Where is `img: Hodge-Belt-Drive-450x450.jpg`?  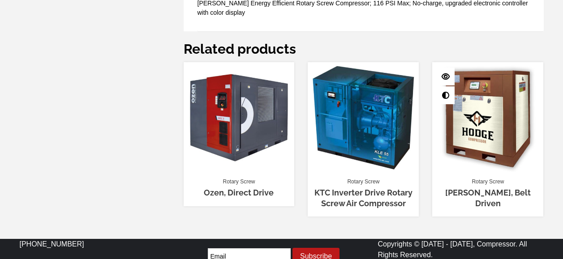 img: Hodge-Belt-Drive-450x450.jpg is located at coordinates (487, 118).